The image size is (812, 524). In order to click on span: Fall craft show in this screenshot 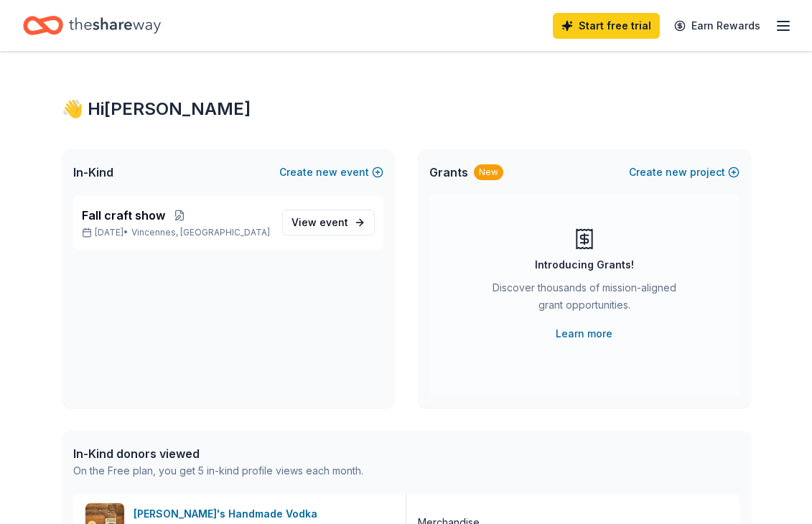, I will do `click(123, 216)`.